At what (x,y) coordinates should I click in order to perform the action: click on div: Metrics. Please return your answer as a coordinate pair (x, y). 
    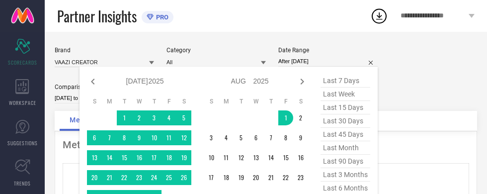
    Looking at the image, I should click on (266, 144).